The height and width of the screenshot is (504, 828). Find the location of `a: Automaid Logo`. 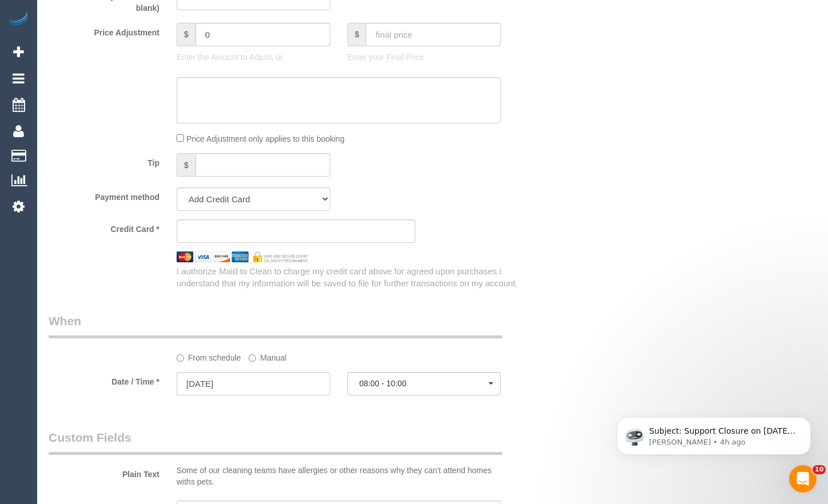

a: Automaid Logo is located at coordinates (18, 20).